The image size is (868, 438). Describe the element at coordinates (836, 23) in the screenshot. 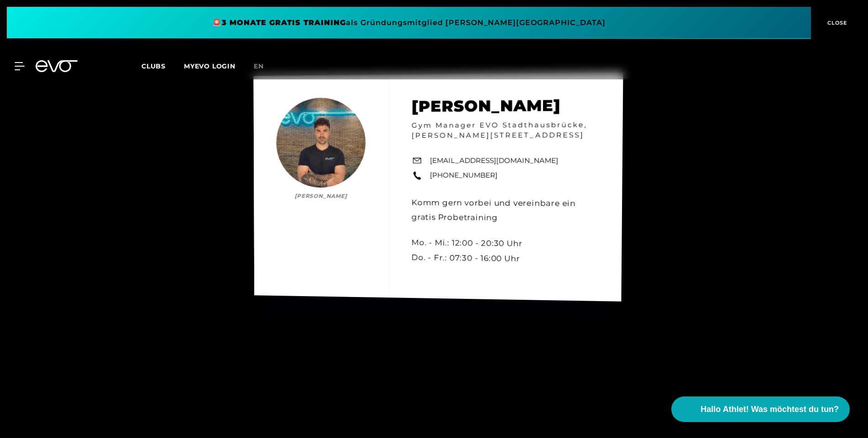

I see `span: CLOSE` at that location.